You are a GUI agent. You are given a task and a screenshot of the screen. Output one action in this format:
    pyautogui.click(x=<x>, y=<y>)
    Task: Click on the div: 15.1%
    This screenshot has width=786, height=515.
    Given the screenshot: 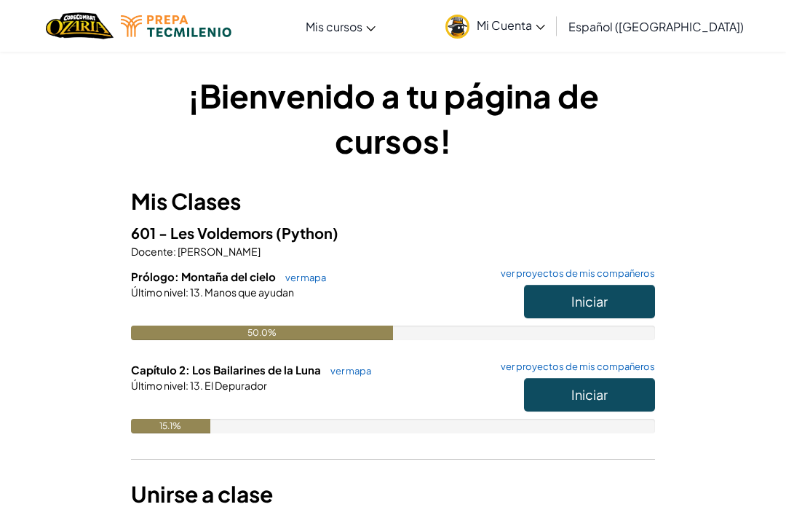 What is the action you would take?
    pyautogui.click(x=170, y=426)
    